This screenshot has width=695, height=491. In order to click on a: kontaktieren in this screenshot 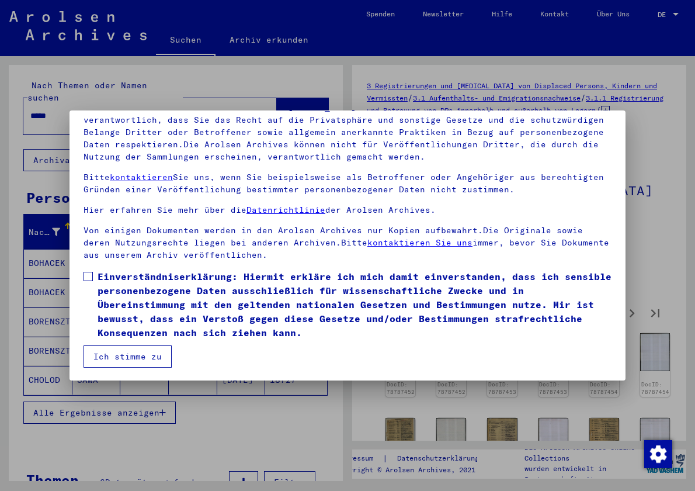, I will do `click(141, 177)`.